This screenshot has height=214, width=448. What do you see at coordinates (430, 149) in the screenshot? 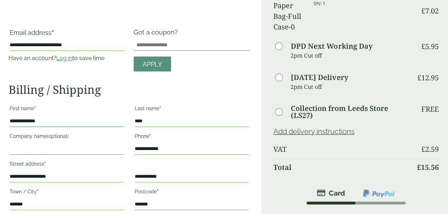
I see `bdi: 2.59` at bounding box center [430, 149].